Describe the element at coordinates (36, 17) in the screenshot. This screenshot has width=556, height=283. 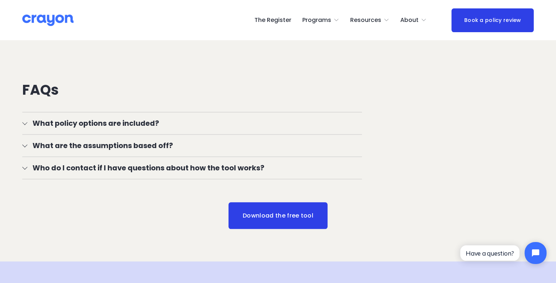
I see `span: Have a question?` at that location.